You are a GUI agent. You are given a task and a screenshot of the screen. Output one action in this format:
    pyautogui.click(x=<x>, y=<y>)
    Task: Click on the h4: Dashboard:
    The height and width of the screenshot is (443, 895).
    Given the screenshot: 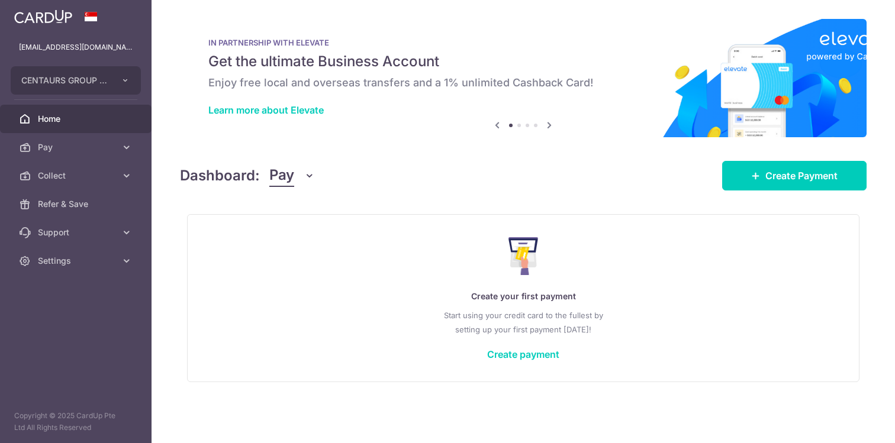 What is the action you would take?
    pyautogui.click(x=219, y=176)
    